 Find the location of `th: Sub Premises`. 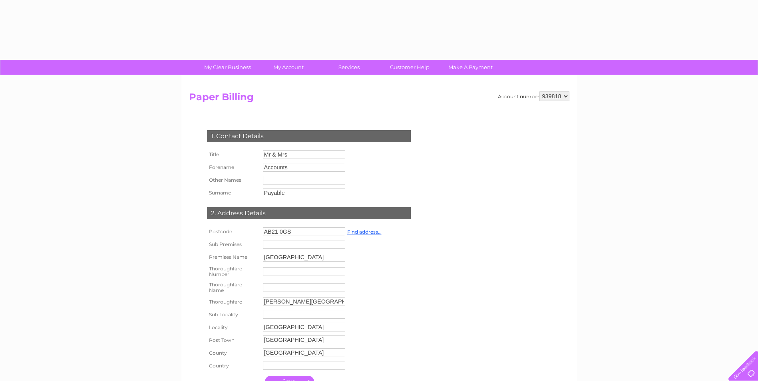

th: Sub Premises is located at coordinates (233, 245).